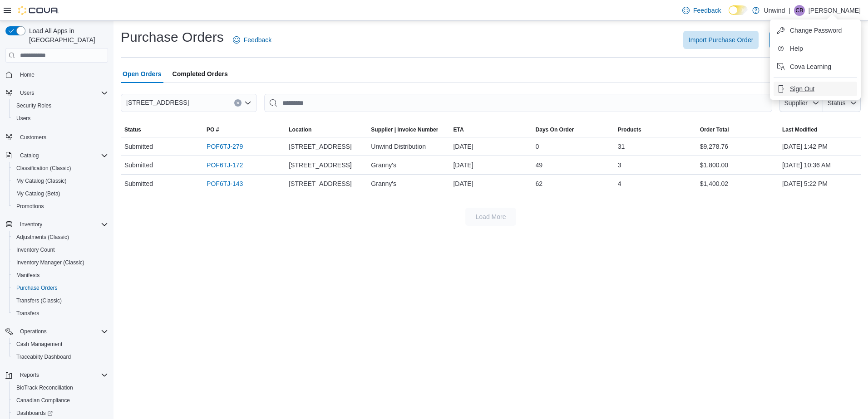 Image resolution: width=868 pixels, height=419 pixels. I want to click on button: Catalog, so click(29, 155).